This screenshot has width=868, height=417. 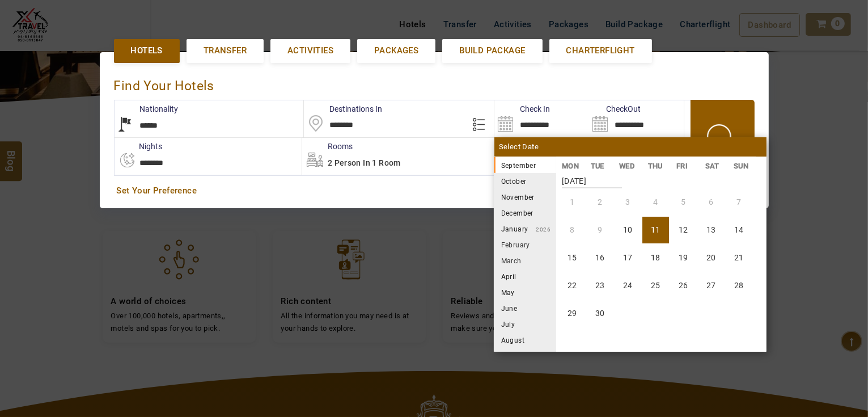 What do you see at coordinates (138, 146) in the screenshot?
I see `label: nights` at bounding box center [138, 146].